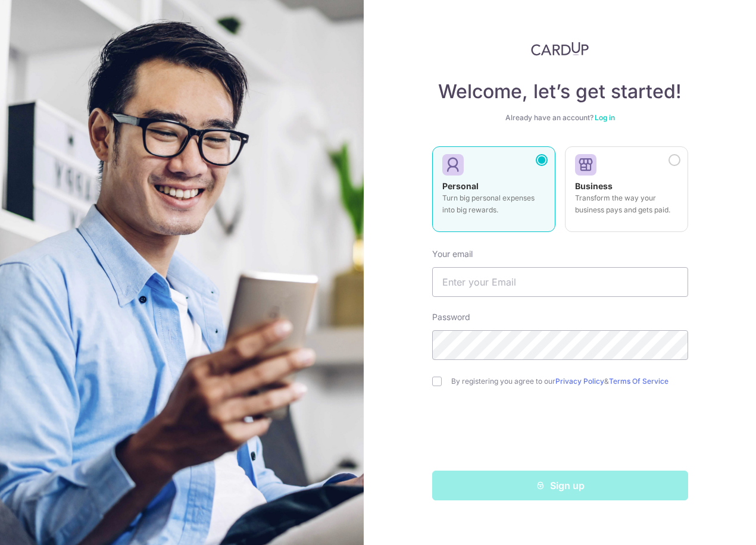  I want to click on div: Already have an account?, so click(561, 118).